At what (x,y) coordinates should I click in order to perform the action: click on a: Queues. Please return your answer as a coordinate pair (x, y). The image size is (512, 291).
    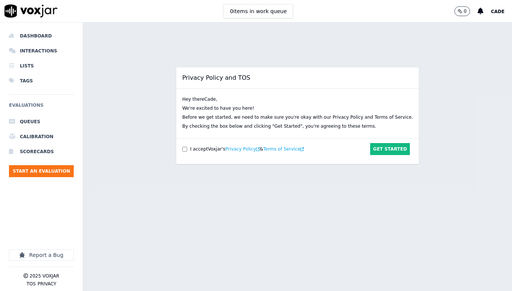
    Looking at the image, I should click on (41, 122).